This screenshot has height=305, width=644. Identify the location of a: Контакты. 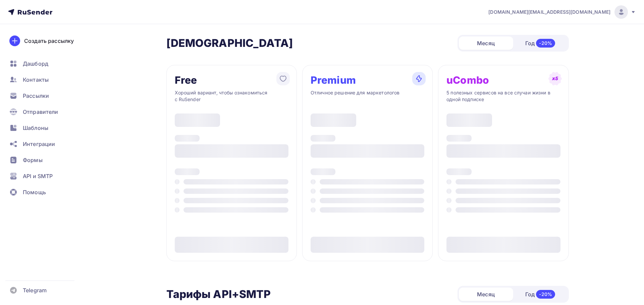
(45, 80).